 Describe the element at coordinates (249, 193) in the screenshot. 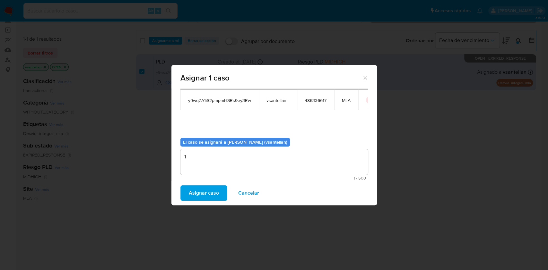

I see `button: Cancelar` at that location.